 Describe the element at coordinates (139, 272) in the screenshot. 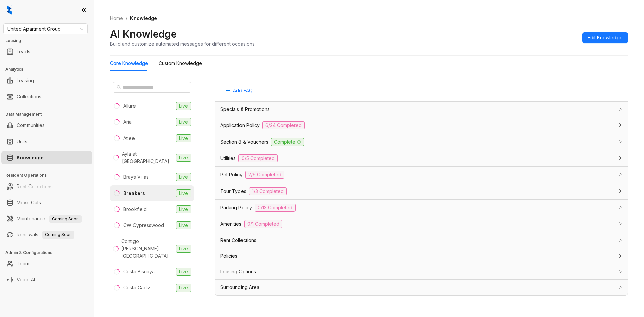

I see `div: Costa Biscaya` at that location.